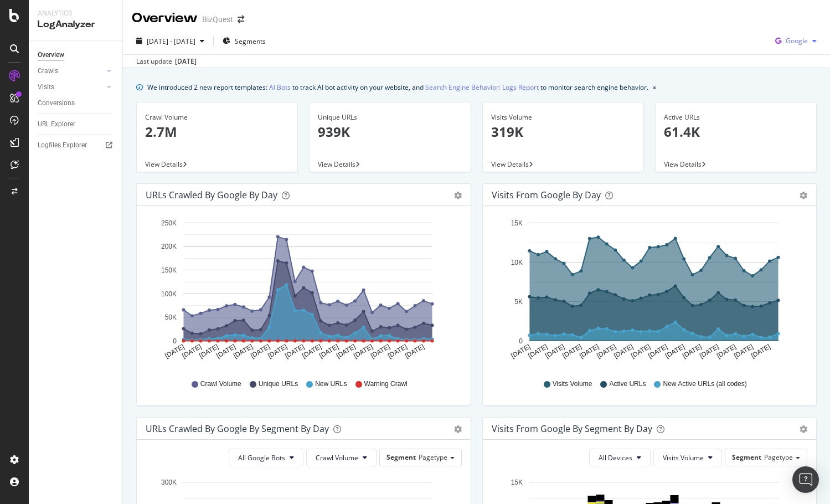  I want to click on div: info banner, so click(476, 87).